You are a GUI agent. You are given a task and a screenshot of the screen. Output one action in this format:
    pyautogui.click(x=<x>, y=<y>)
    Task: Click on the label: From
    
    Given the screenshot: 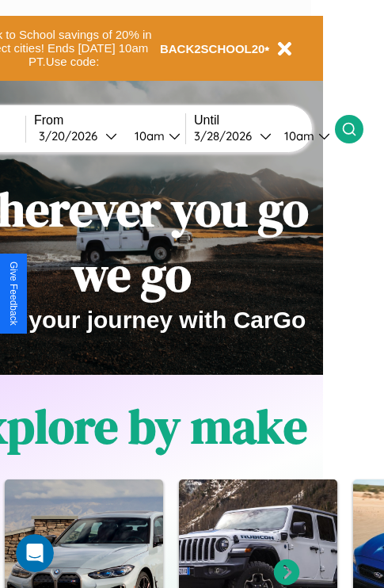 What is the action you would take?
    pyautogui.click(x=109, y=120)
    